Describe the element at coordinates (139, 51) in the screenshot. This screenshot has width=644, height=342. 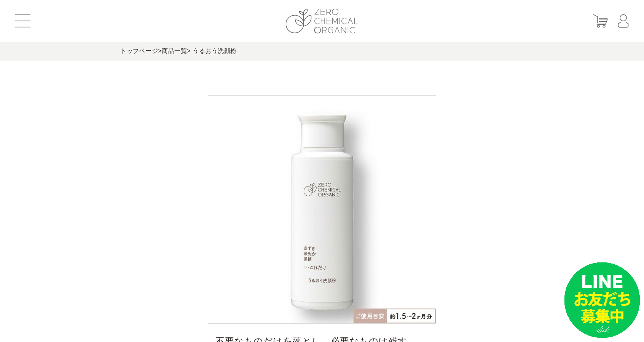
I see `a: トップページ` at that location.